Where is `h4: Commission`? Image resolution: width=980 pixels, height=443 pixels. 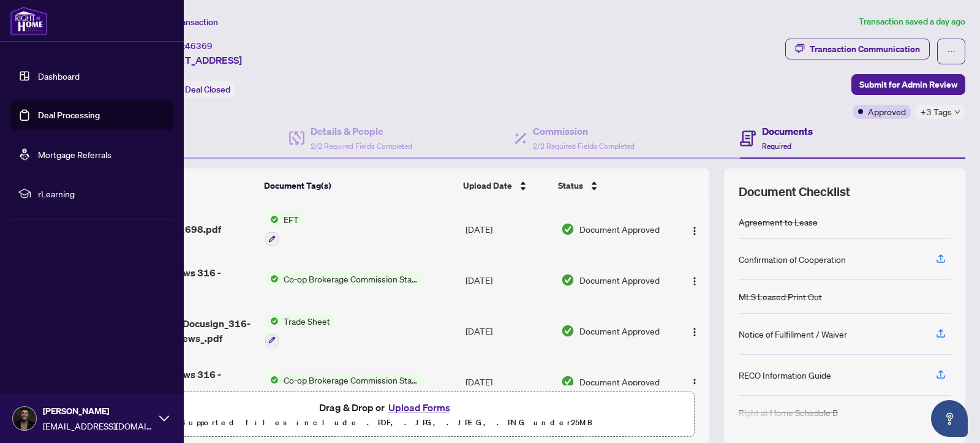 h4: Commission is located at coordinates (584, 131).